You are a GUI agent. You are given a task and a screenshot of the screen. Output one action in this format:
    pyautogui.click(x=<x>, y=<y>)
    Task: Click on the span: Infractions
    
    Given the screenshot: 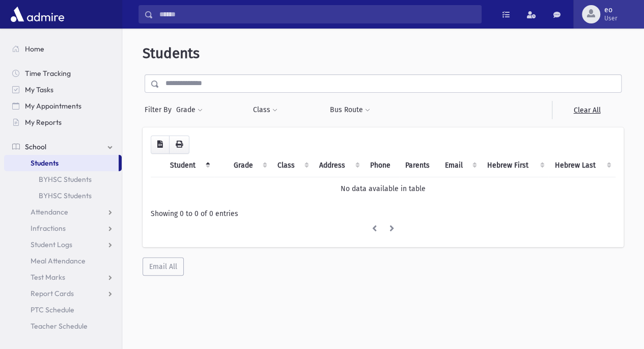 What is the action you would take?
    pyautogui.click(x=48, y=228)
    